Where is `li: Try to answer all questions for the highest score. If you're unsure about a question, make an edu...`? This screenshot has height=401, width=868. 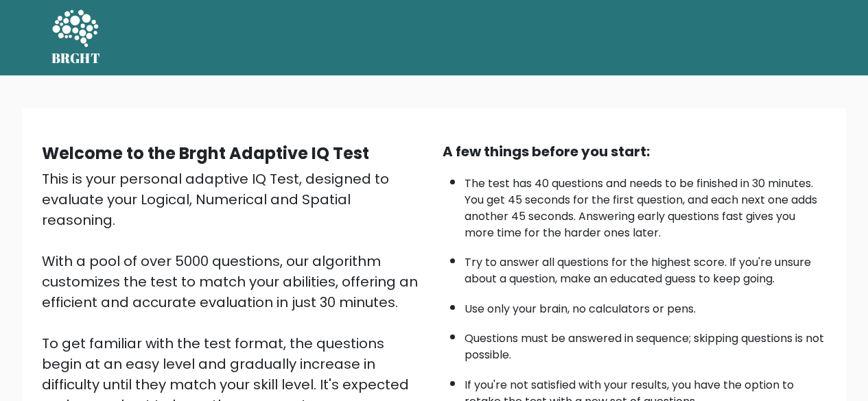
li: Try to answer all questions for the highest score. If you're unsure about a question, make an edu... is located at coordinates (646, 268).